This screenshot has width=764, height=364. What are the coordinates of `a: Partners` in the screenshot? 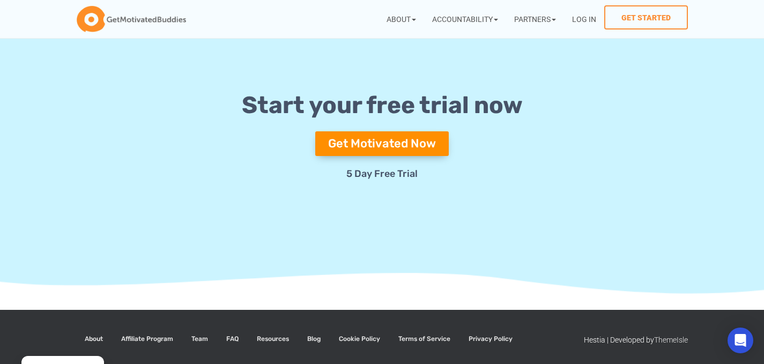 It's located at (535, 19).